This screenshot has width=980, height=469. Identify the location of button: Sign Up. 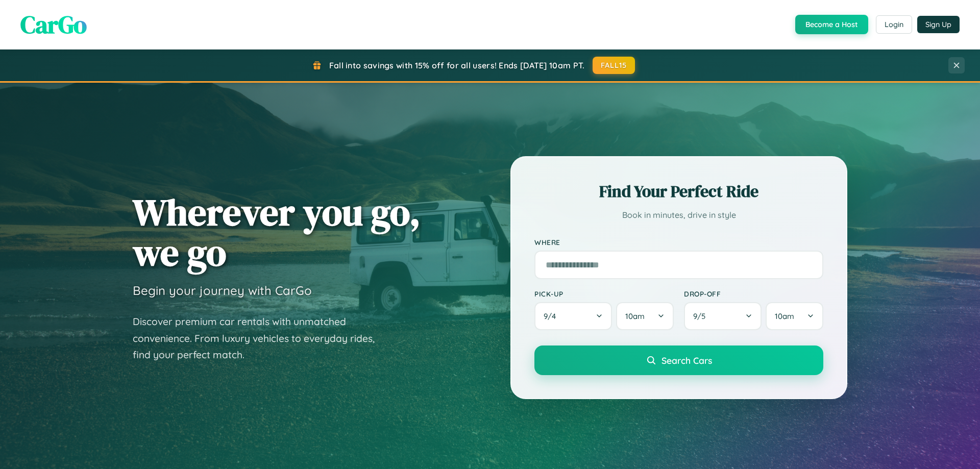
(938, 25).